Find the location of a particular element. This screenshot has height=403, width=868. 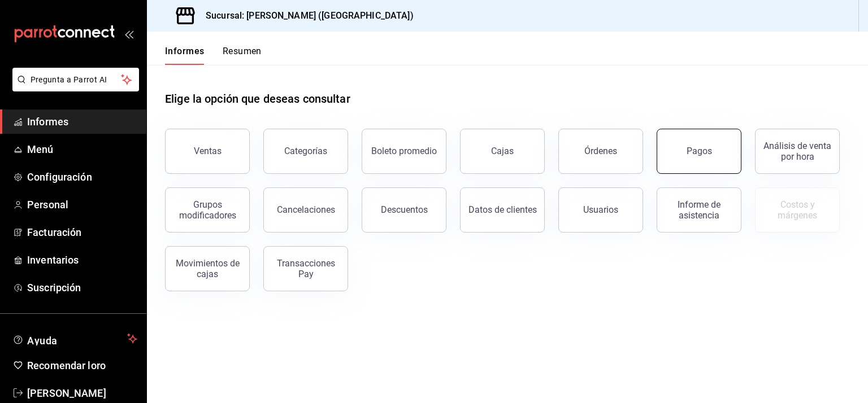

font: Transacciones Pay is located at coordinates (305, 269).